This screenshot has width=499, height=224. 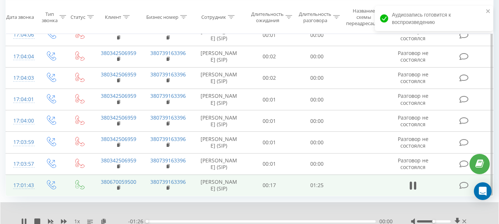 What do you see at coordinates (119, 182) in the screenshot?
I see `a: 380670059500` at bounding box center [119, 182].